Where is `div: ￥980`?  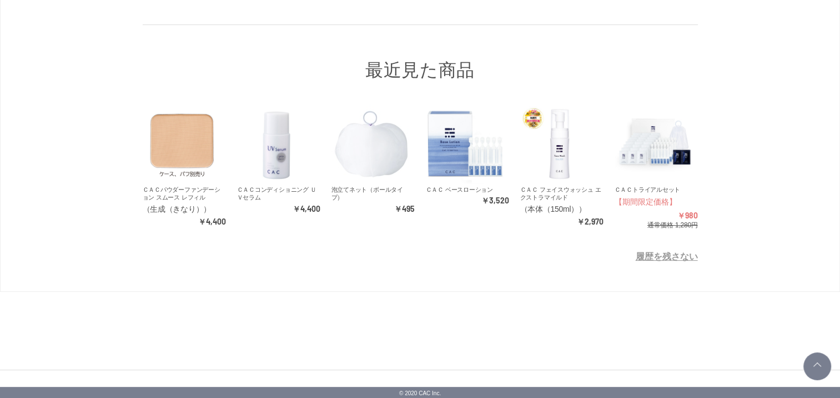 div: ￥980 is located at coordinates (657, 216).